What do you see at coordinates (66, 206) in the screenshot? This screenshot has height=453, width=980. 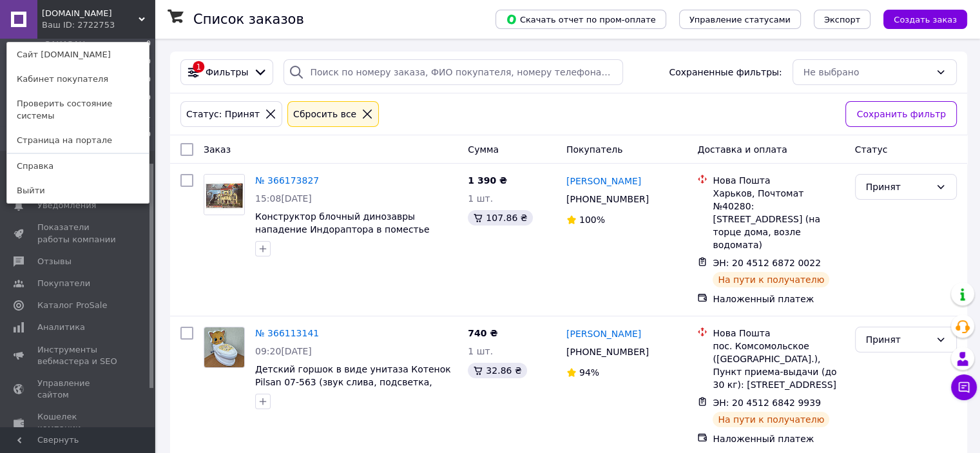 I see `span: Уведомления` at bounding box center [66, 206].